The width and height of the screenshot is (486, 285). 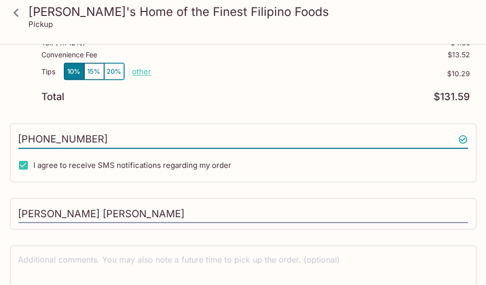 I want to click on p: other, so click(x=142, y=71).